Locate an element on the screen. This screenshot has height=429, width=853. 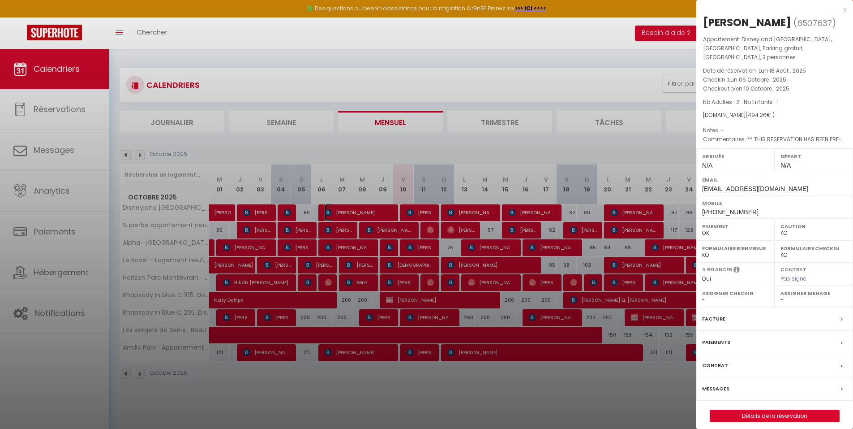
label: Départ is located at coordinates (814, 156).